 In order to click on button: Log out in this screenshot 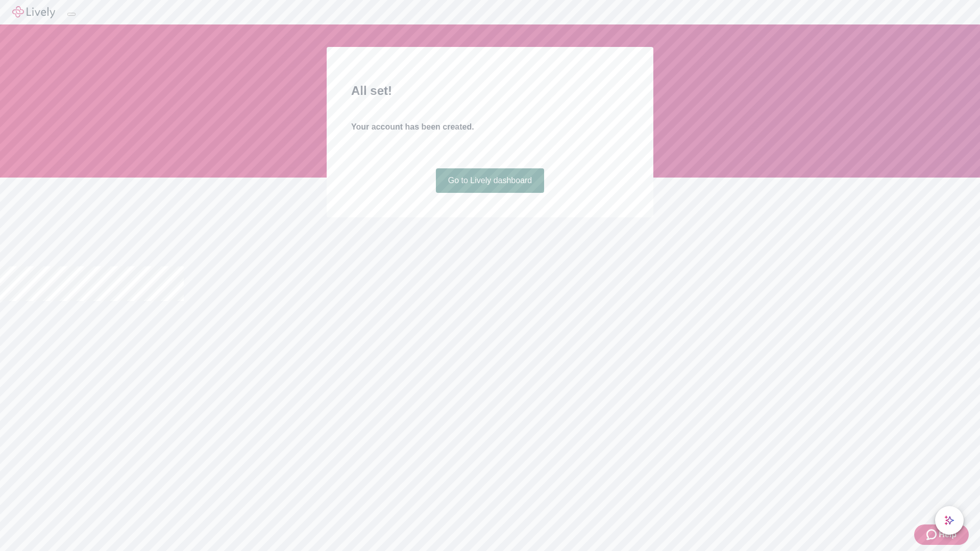, I will do `click(71, 14)`.